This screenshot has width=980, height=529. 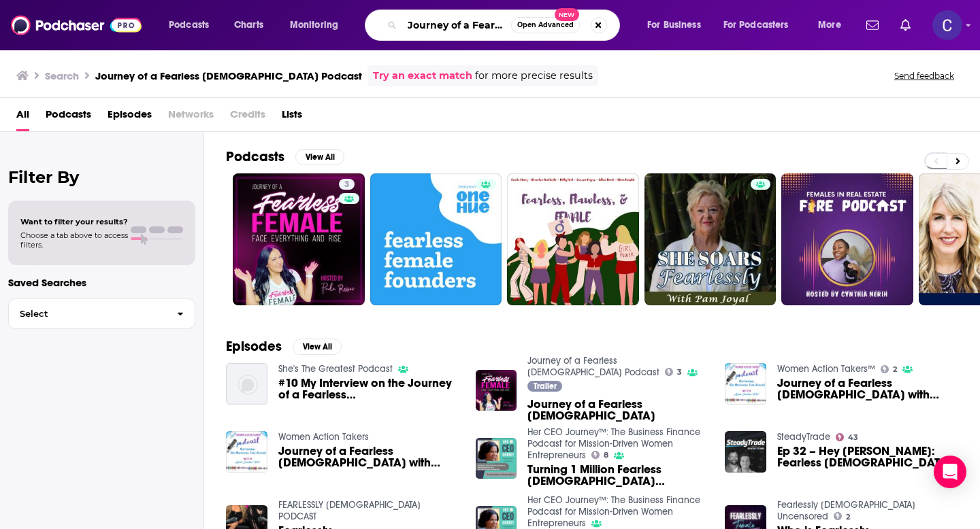 I want to click on a: Podcasts, so click(x=68, y=117).